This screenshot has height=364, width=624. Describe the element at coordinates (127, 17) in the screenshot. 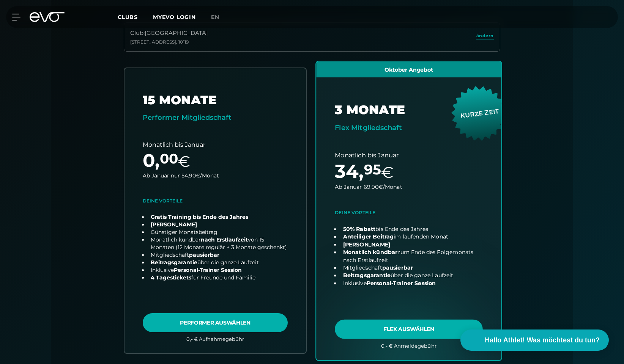

I see `span: Clubs` at that location.